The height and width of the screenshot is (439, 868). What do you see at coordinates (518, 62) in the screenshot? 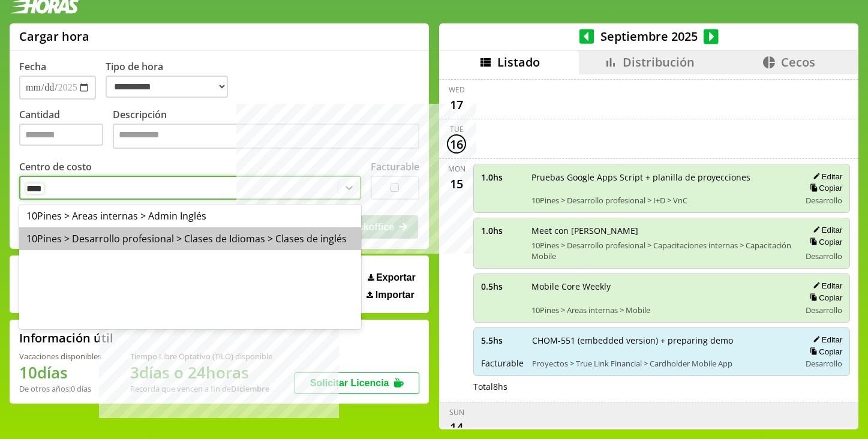
I see `span: Listado` at bounding box center [518, 62].